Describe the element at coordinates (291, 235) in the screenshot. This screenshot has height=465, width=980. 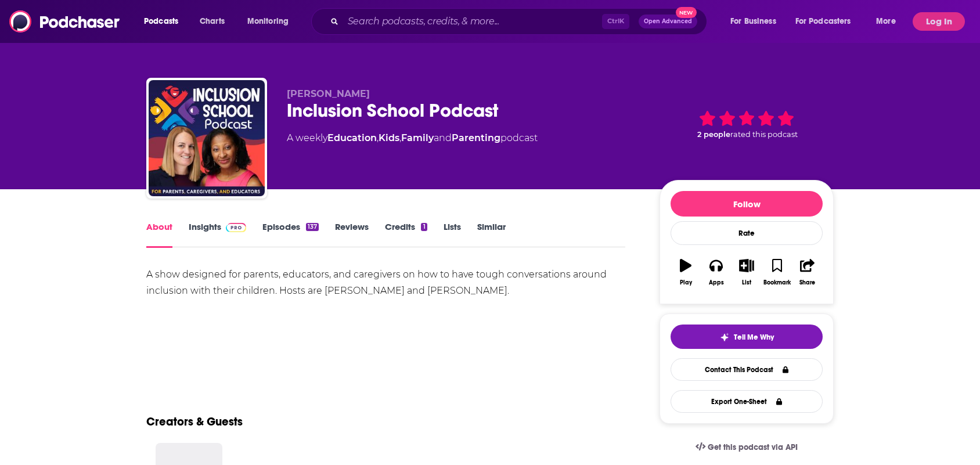
I see `a: Episodes137` at that location.